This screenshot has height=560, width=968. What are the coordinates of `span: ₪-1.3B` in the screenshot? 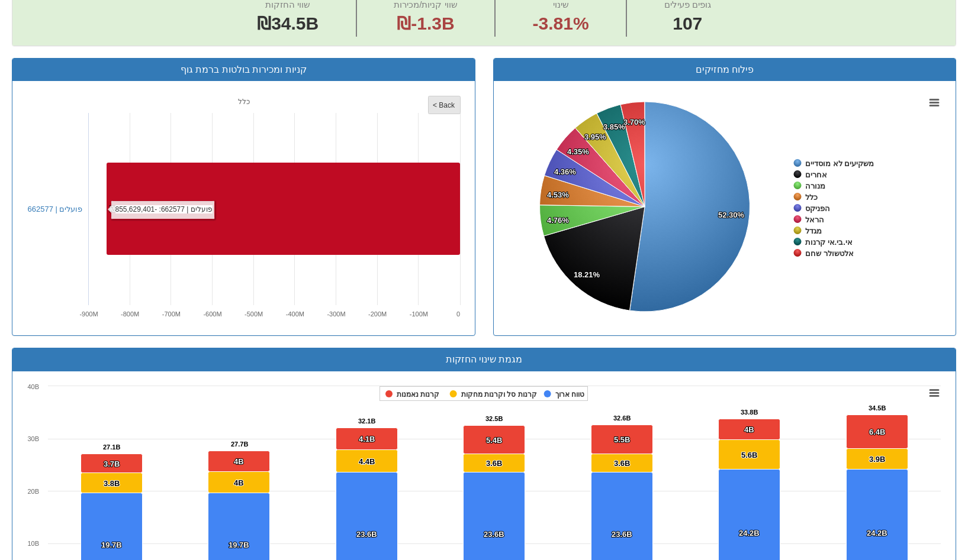 It's located at (425, 23).